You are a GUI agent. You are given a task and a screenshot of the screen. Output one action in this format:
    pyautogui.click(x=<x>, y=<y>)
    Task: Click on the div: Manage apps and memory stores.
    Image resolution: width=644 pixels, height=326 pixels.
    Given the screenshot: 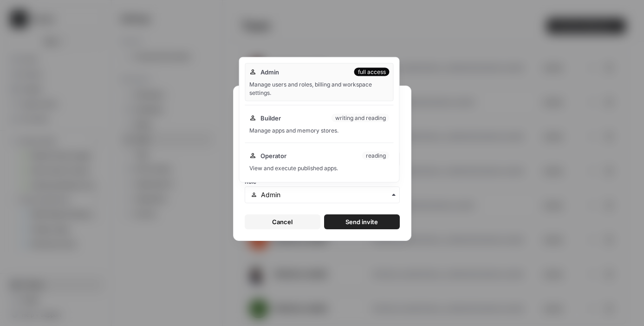 What is the action you would take?
    pyautogui.click(x=319, y=131)
    